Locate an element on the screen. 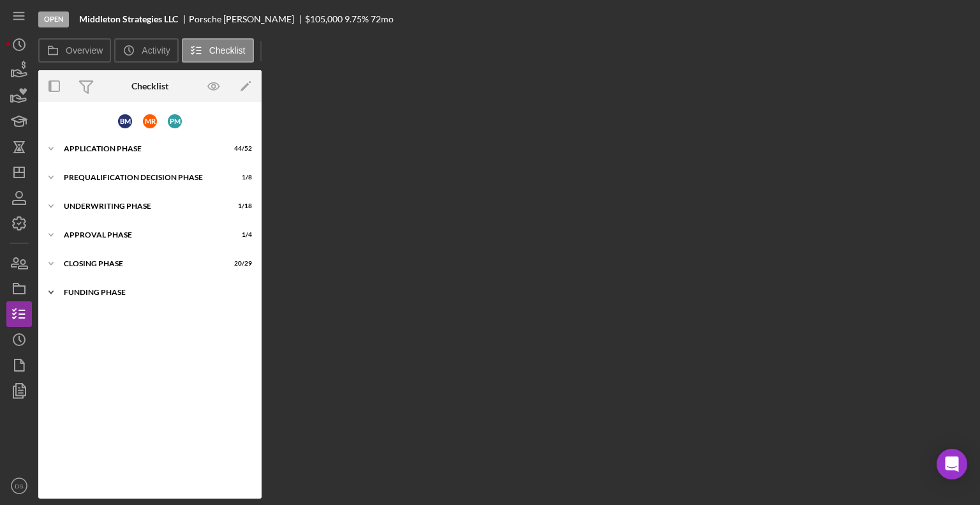  div: Open Intercom Messenger is located at coordinates (952, 464).